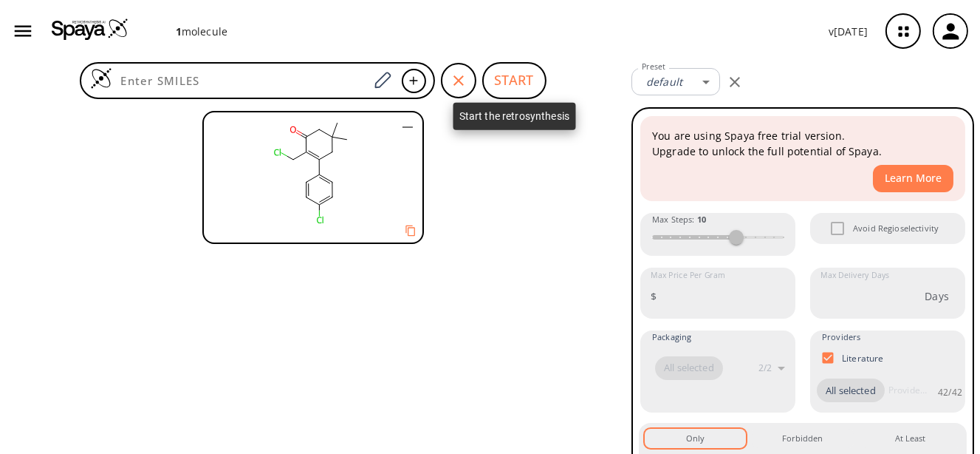  I want to click on strong: 1, so click(179, 31).